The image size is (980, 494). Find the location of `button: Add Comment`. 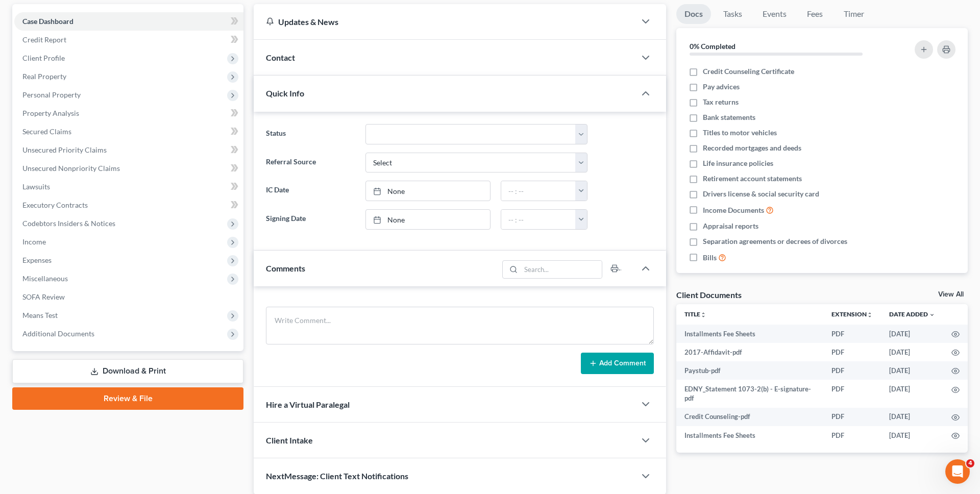

button: Add Comment is located at coordinates (617, 363).